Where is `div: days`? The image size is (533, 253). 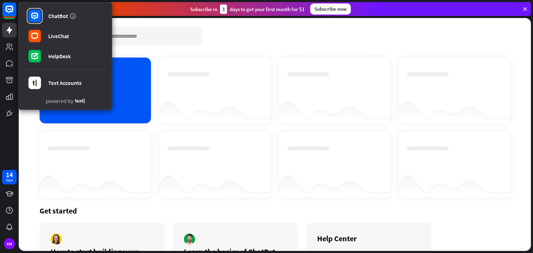 div: days is located at coordinates (9, 181).